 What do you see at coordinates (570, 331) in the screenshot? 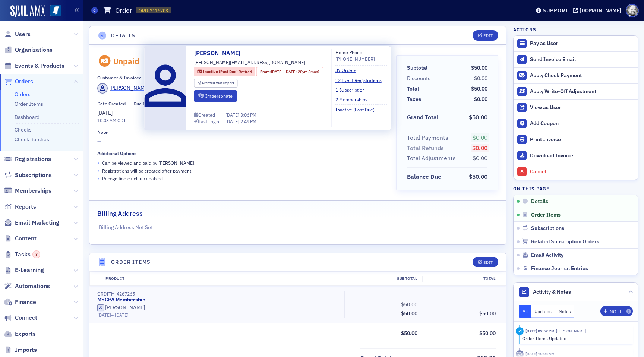
I see `span: Donna Mitchell` at bounding box center [570, 331].